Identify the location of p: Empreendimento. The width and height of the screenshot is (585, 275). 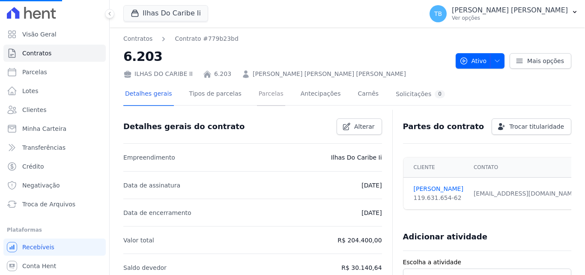
(149, 157).